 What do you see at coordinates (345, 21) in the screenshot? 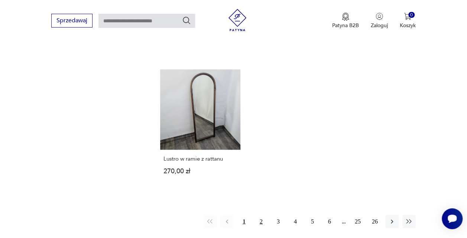
I see `button: Patyna B2B` at bounding box center [345, 21].